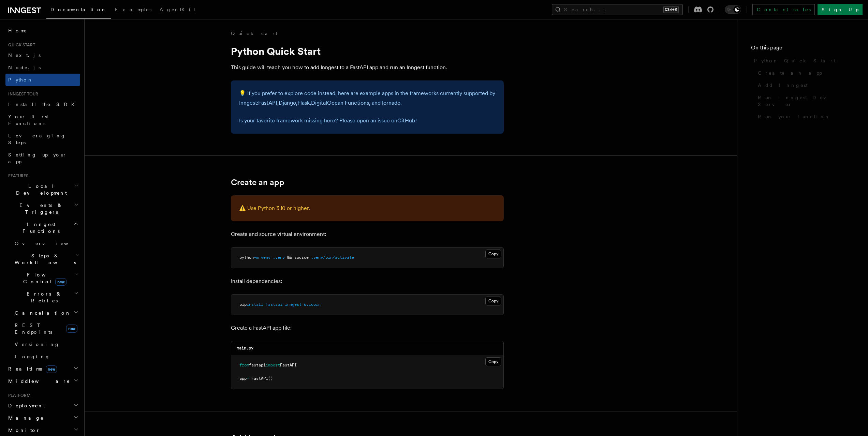 Image resolution: width=868 pixels, height=436 pixels. I want to click on span: Your first Functions, so click(28, 120).